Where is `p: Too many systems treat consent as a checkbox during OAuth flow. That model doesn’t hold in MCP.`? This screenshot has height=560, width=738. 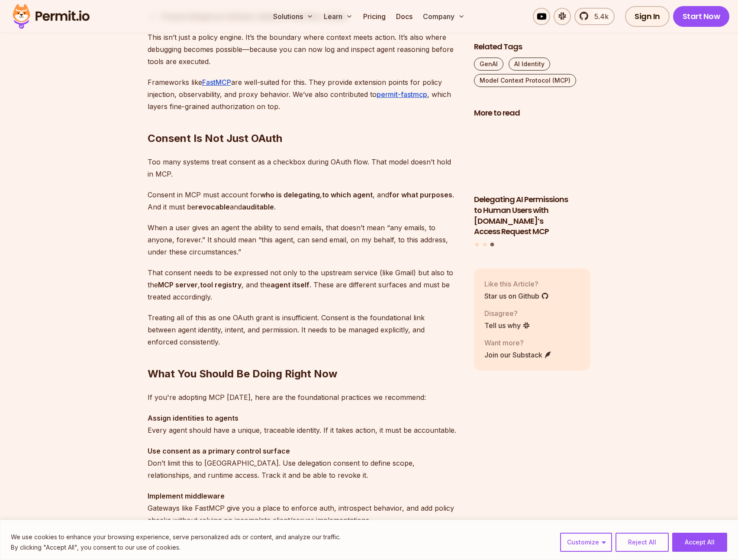 p: Too many systems treat consent as a checkbox during OAuth flow. That model doesn’t hold in MCP. is located at coordinates (304, 168).